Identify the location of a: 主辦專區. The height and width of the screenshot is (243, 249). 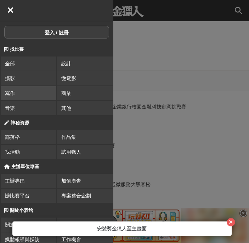
(28, 181).